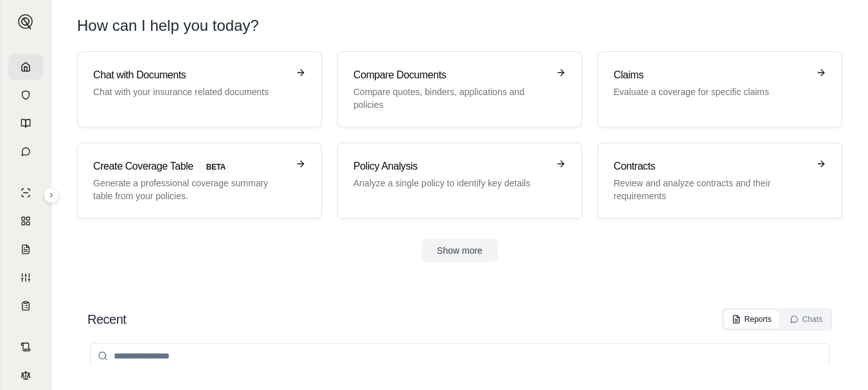 Image resolution: width=868 pixels, height=390 pixels. What do you see at coordinates (26, 124) in the screenshot?
I see `a: Prompt Library` at bounding box center [26, 124].